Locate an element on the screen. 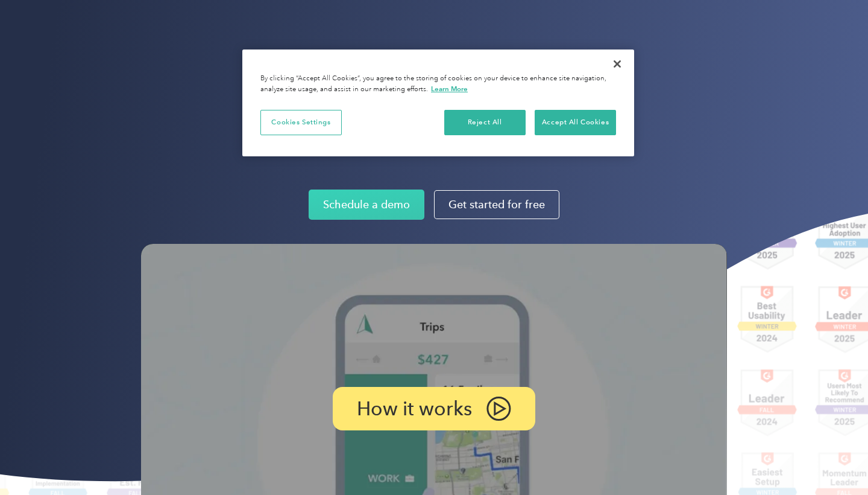  p: How it works is located at coordinates (415, 408).